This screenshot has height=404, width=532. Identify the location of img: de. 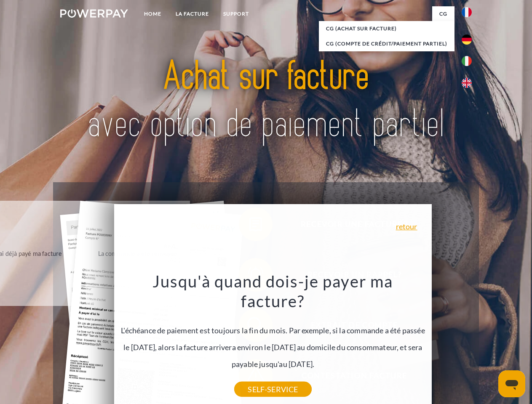
(467, 40).